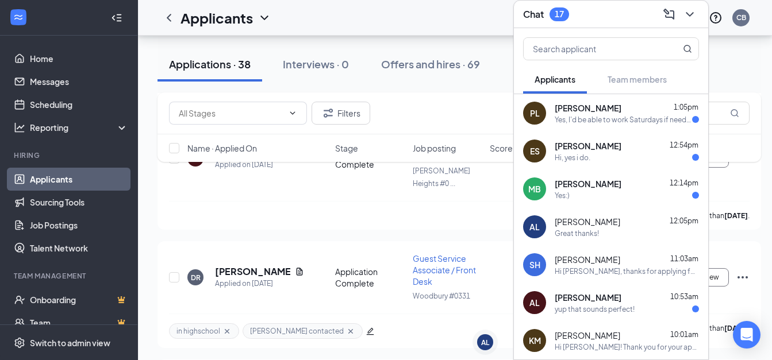  What do you see at coordinates (562, 195) in the screenshot?
I see `div: Yes:)` at bounding box center [562, 195].